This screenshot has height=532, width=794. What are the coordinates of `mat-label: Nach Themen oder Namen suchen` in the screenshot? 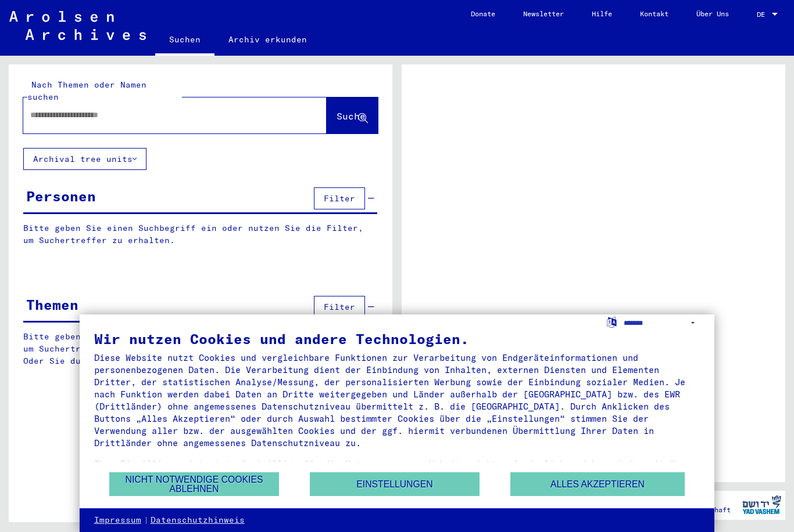 It's located at (86, 90).